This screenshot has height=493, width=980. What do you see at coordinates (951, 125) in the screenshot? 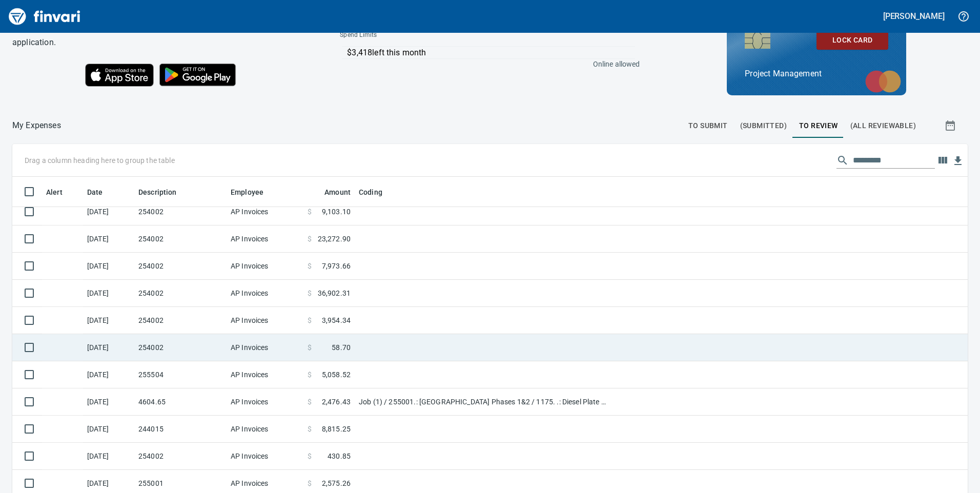
I see `button: Show transactions within a particular date range` at bounding box center [951, 125].